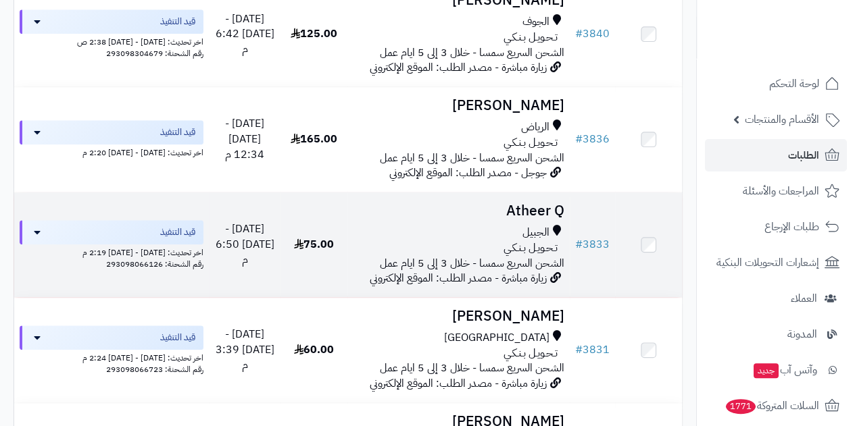 This screenshot has width=855, height=426. Describe the element at coordinates (771, 406) in the screenshot. I see `span: السلات المتروكة` at that location.